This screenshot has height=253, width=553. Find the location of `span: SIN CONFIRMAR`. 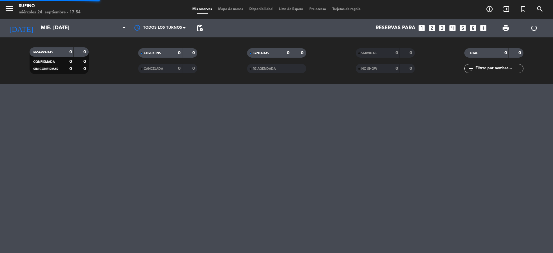

span: SIN CONFIRMAR is located at coordinates (46, 69).